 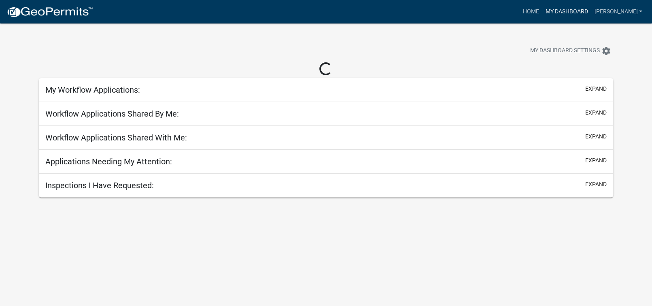 What do you see at coordinates (100, 185) in the screenshot?
I see `h5: Inspections I Have Requested:` at bounding box center [100, 185].